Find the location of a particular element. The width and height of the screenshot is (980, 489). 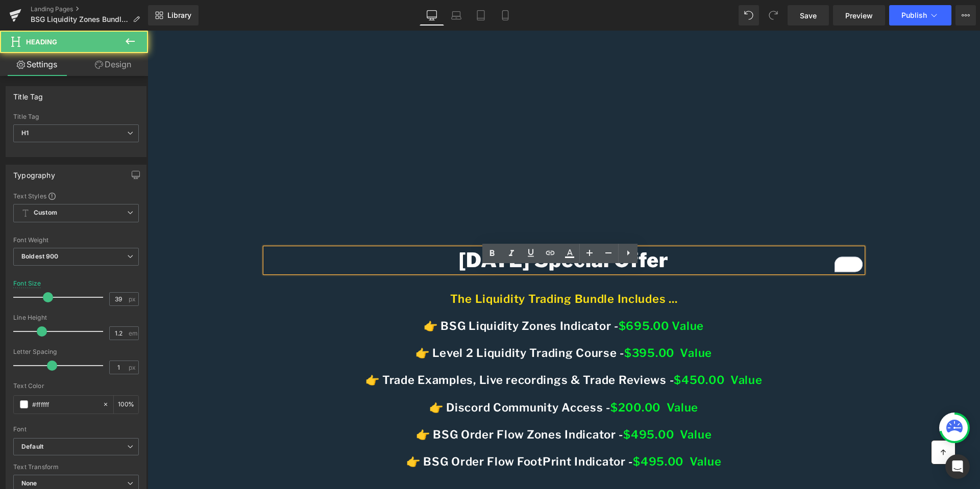

button: Redo is located at coordinates (773, 15).